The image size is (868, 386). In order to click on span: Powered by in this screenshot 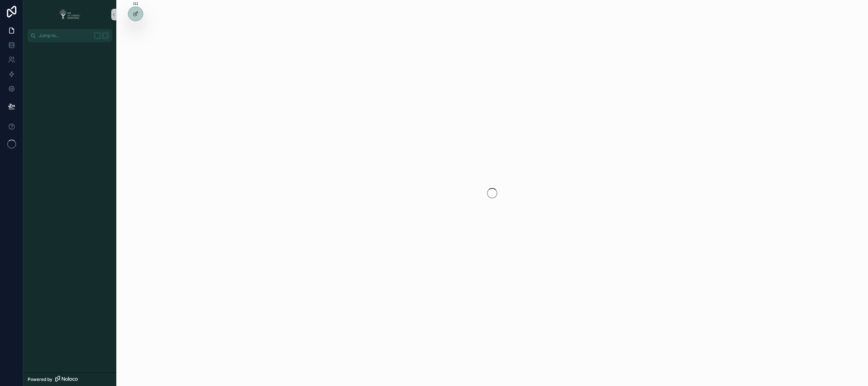, I will do `click(40, 379)`.